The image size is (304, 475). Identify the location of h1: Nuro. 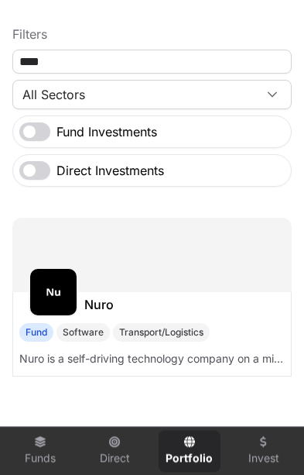
(99, 304).